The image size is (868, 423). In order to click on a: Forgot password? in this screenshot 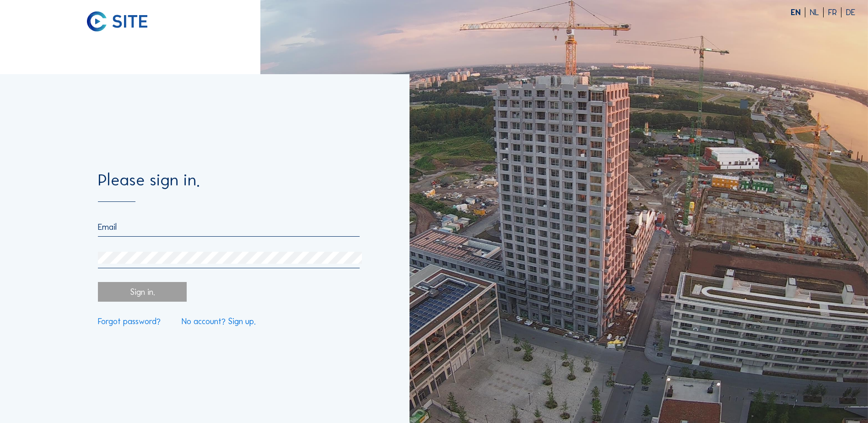, I will do `click(129, 322)`.